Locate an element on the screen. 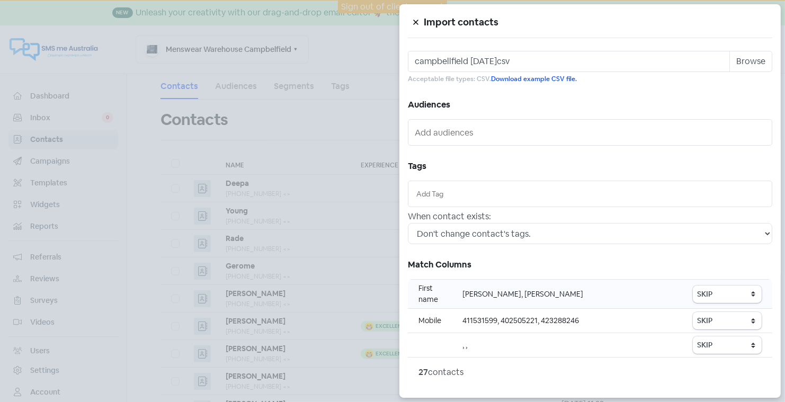  input: Add Tag is located at coordinates (590, 194).